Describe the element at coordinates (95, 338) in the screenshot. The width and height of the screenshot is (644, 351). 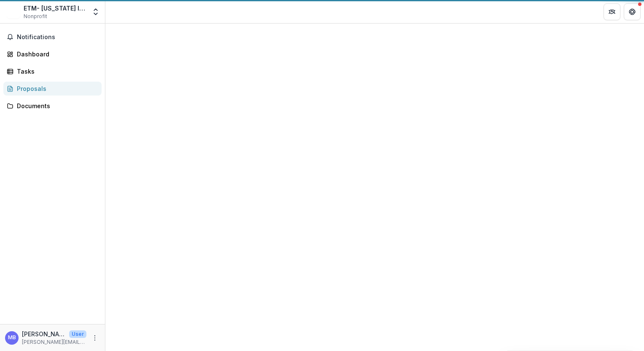
I see `button: More` at that location.